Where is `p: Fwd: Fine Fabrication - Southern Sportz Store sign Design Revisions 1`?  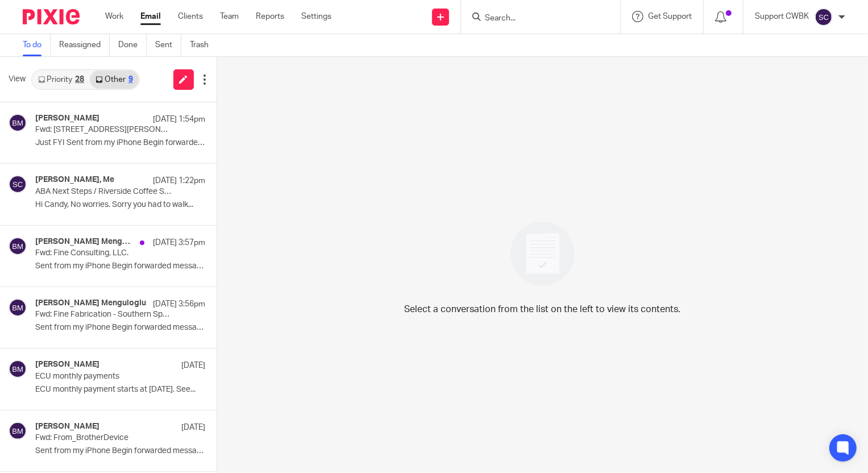
p: Fwd: Fine Fabrication - Southern Sportz Store sign Design Revisions 1 is located at coordinates (103, 315).